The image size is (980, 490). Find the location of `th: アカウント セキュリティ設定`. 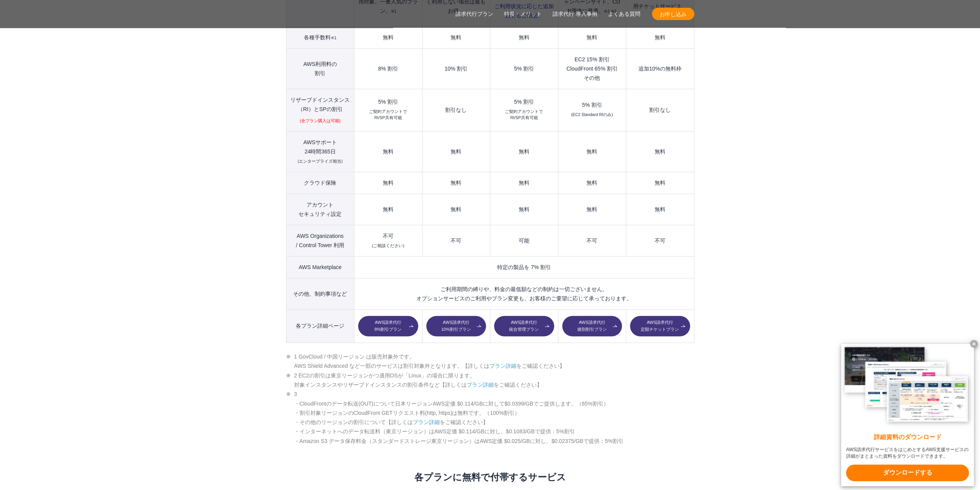

th: アカウント セキュリティ設定 is located at coordinates (320, 209).